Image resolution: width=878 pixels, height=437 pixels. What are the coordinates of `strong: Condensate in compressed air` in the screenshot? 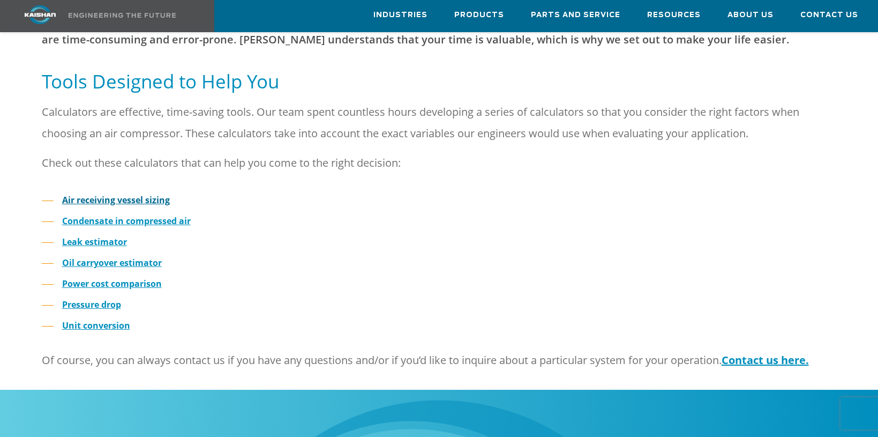 It's located at (126, 221).